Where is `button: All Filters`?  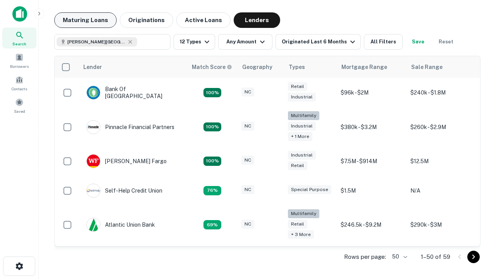
button: All Filters is located at coordinates (383, 42).